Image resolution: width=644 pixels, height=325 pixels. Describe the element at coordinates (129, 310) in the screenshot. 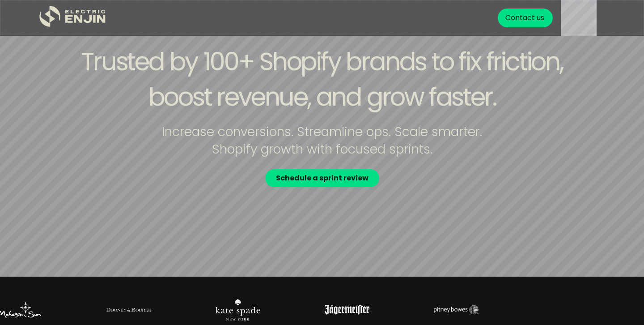

I see `img: Dooney & Bourke` at that location.